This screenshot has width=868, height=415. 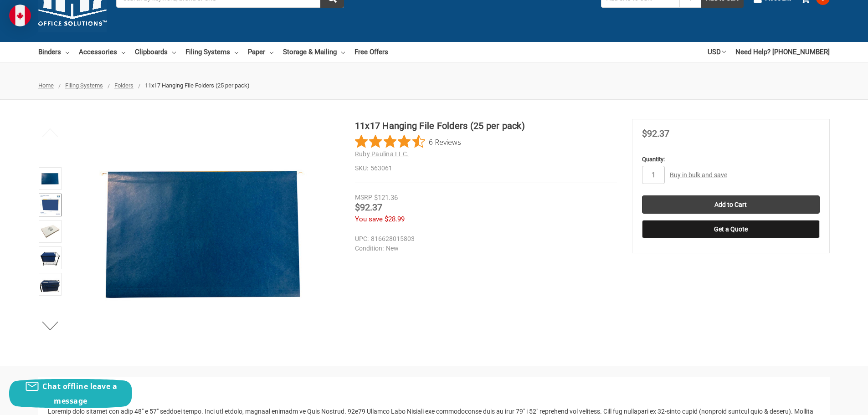 What do you see at coordinates (408, 141) in the screenshot?
I see `button: Rated 4.5 out of 5 stars from 6 reviews. Jump to reviews.` at bounding box center [408, 141].